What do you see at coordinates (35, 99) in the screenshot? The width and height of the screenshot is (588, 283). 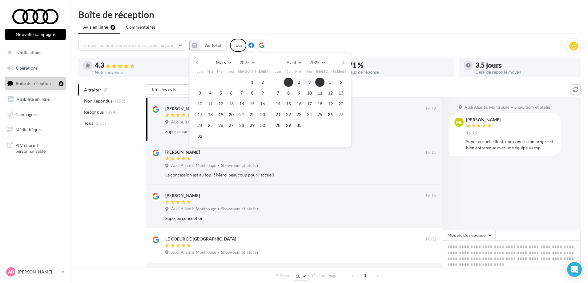 I see `a: Visibilité en ligne` at bounding box center [35, 99].